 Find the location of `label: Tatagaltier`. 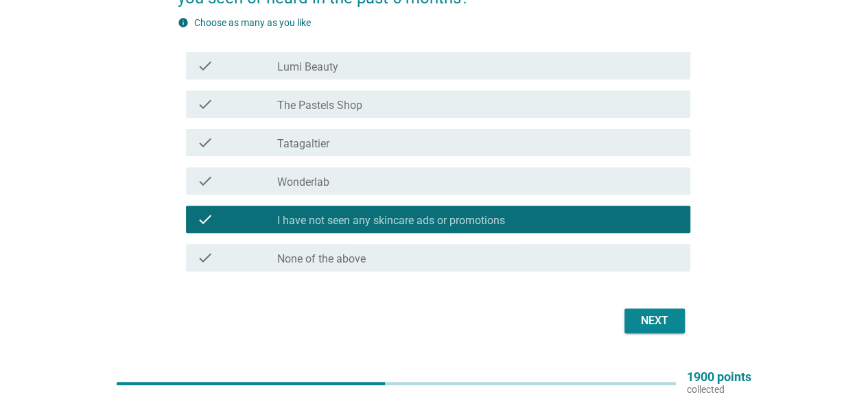

label: Tatagaltier is located at coordinates (304, 144).